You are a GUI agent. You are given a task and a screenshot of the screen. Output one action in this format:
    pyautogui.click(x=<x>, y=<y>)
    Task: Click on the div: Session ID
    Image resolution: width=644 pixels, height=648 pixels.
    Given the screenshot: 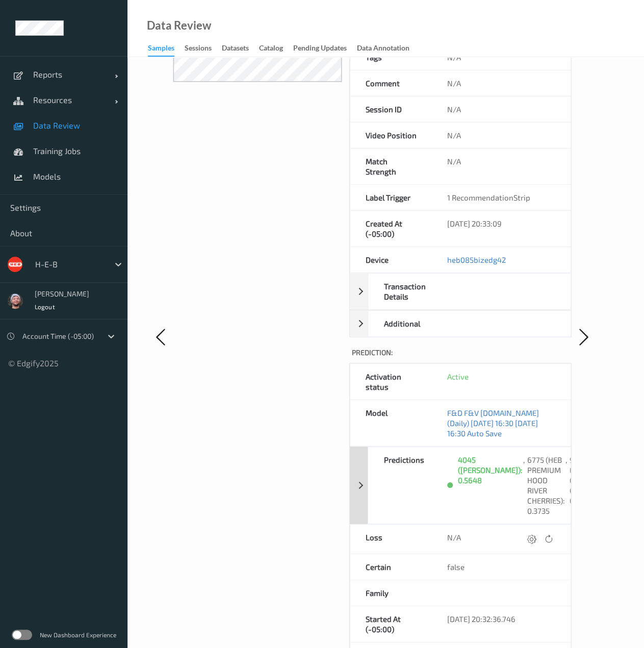 What is the action you would take?
    pyautogui.click(x=391, y=109)
    